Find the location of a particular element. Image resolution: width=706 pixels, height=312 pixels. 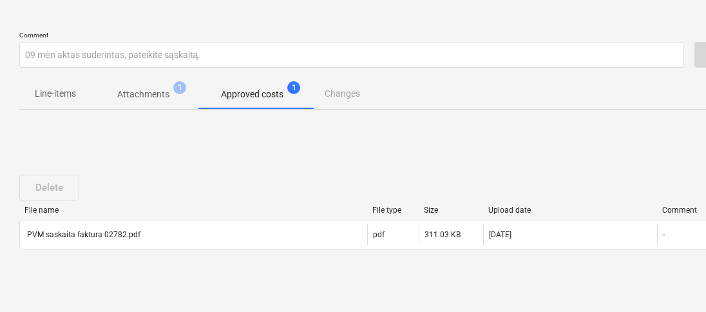

div: File name is located at coordinates (193, 210).